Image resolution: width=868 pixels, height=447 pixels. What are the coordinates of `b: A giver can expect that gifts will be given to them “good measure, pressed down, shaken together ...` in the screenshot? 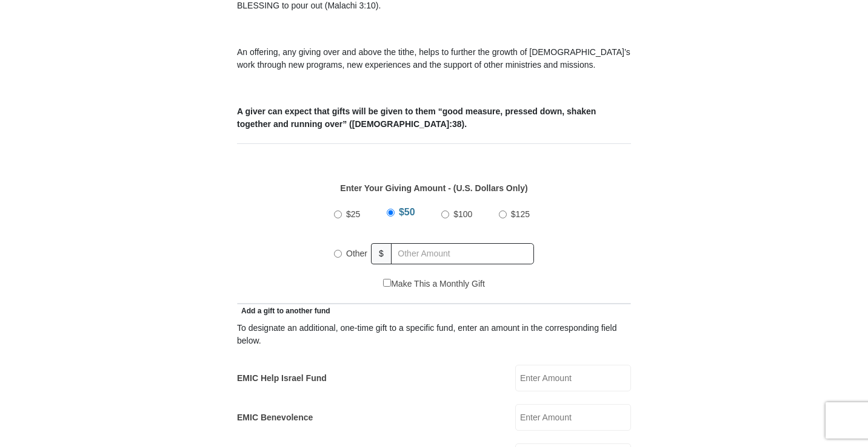 It's located at (416, 118).